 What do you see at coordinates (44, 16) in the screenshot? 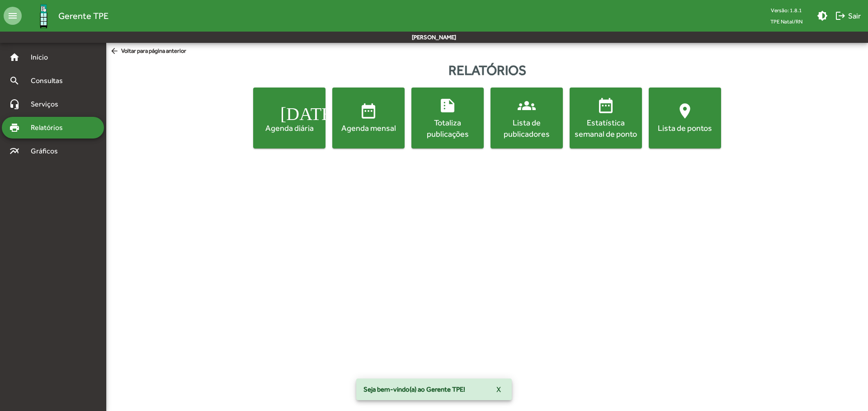
I see `img: Logo` at bounding box center [44, 16].